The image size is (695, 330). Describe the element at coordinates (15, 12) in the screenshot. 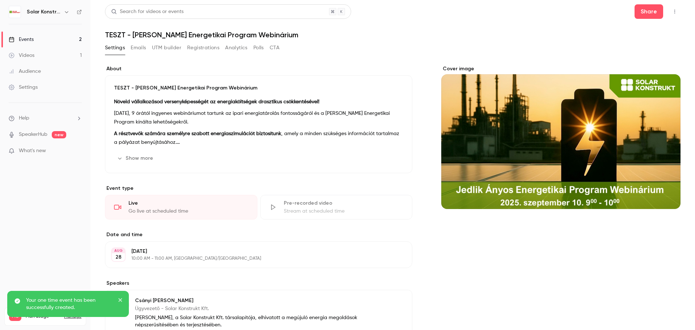

I see `img: Solar Konstrukt Kft.` at that location.